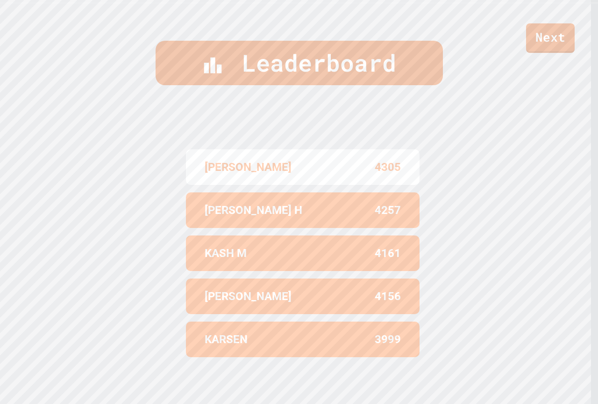  What do you see at coordinates (388, 296) in the screenshot?
I see `p: 4156` at bounding box center [388, 296].